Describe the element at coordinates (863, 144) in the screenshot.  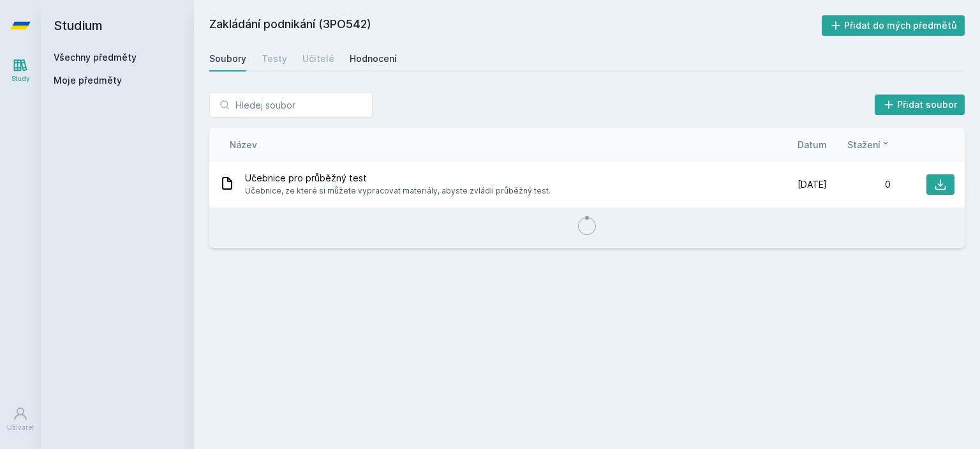
I see `span: Stažení` at that location.